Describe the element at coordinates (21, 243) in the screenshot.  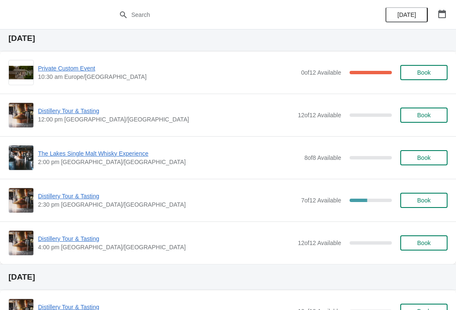
I see `img: Distillery Tour & Tasting | | 4:00 pm Europe/London` at that location.